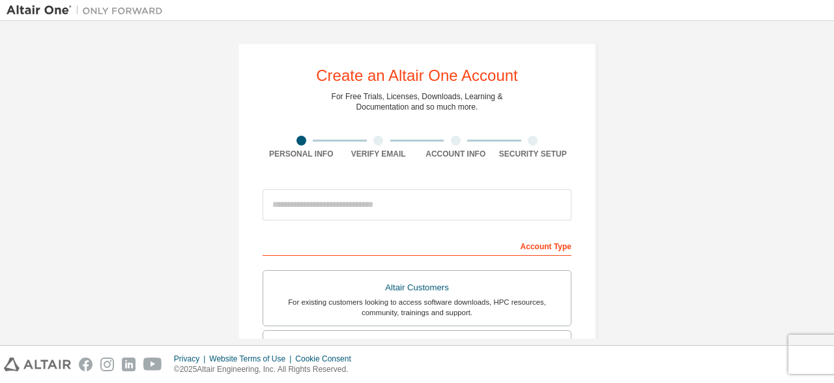 The width and height of the screenshot is (834, 383). I want to click on img: altair_logo.svg, so click(37, 364).